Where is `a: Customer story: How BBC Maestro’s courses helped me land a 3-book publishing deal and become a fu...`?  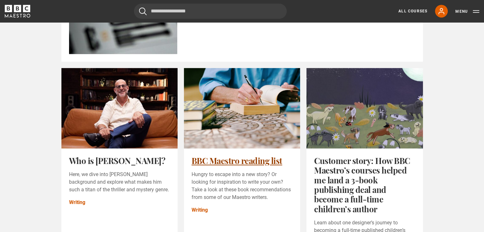
a: Customer story: How BBC Maestro’s courses helped me land a 3-book publishing deal and become a fu... is located at coordinates (362, 185).